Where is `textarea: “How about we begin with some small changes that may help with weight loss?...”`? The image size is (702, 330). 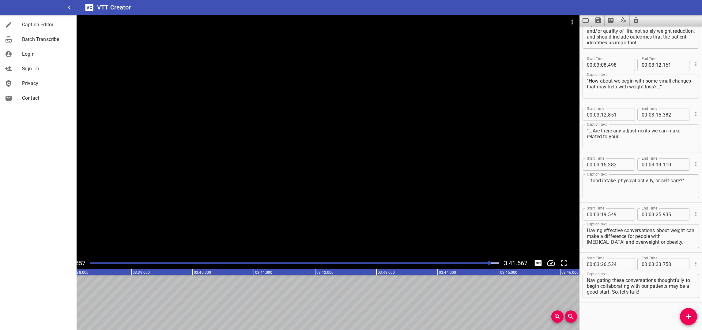
textarea: “How about we begin with some small changes that may help with weight loss?...” is located at coordinates (640, 87).